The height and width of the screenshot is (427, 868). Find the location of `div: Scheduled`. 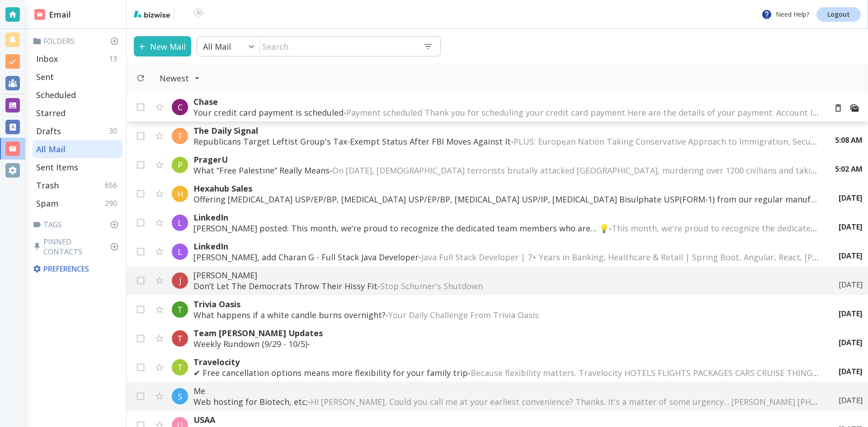

div: Scheduled is located at coordinates (77, 95).